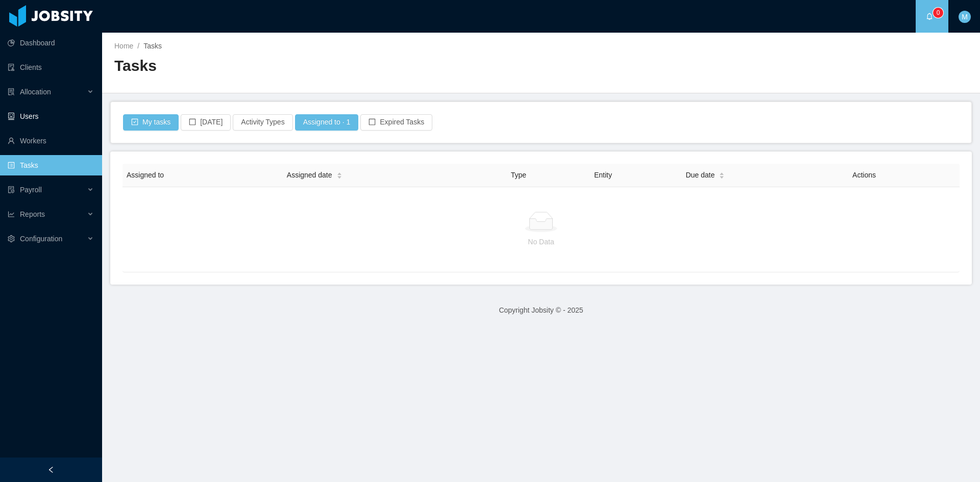  What do you see at coordinates (12, 239) in the screenshot?
I see `i: icon: setting` at bounding box center [12, 239].